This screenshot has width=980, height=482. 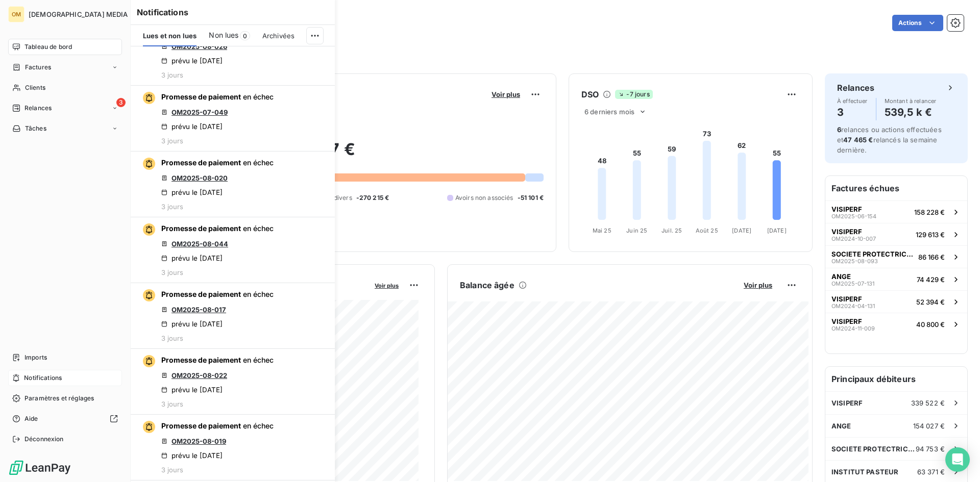 What do you see at coordinates (278, 35) in the screenshot?
I see `span: Archivées` at bounding box center [278, 35].